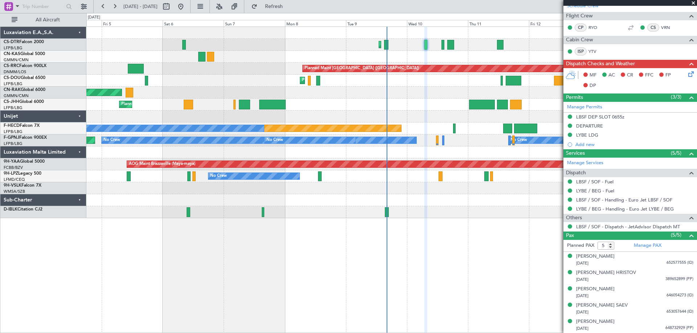 This screenshot has height=333, width=697. What do you see at coordinates (592, 75) in the screenshot?
I see `span: MF` at bounding box center [592, 75].